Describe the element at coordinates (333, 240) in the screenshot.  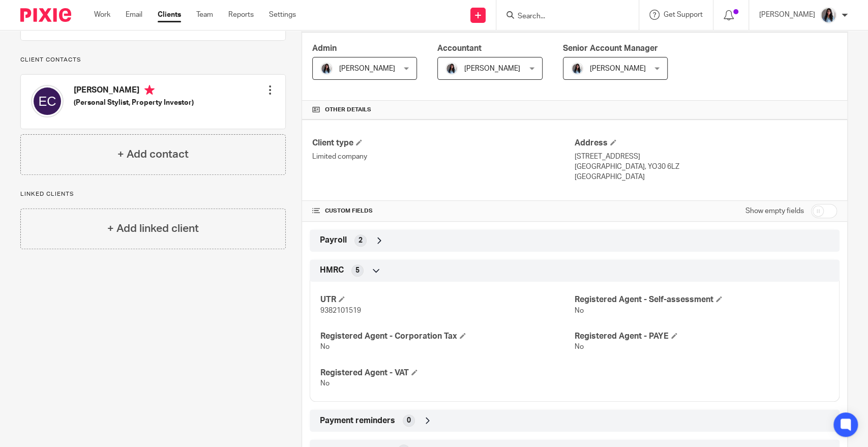
I see `span: Payroll` at that location.